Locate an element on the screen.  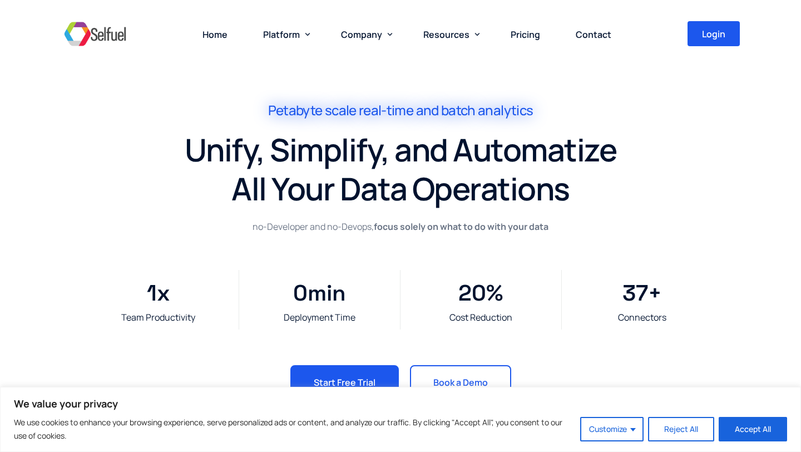
span: analytics is located at coordinates (505, 110).